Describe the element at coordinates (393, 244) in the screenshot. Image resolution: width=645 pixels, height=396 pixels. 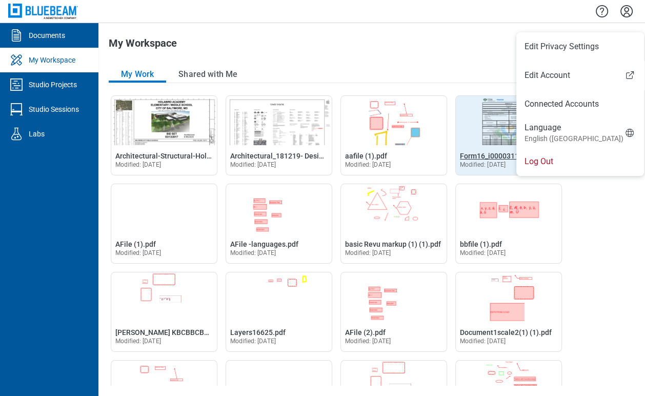
I see `span: basic Revu markup (1) (1).pdf` at that location.